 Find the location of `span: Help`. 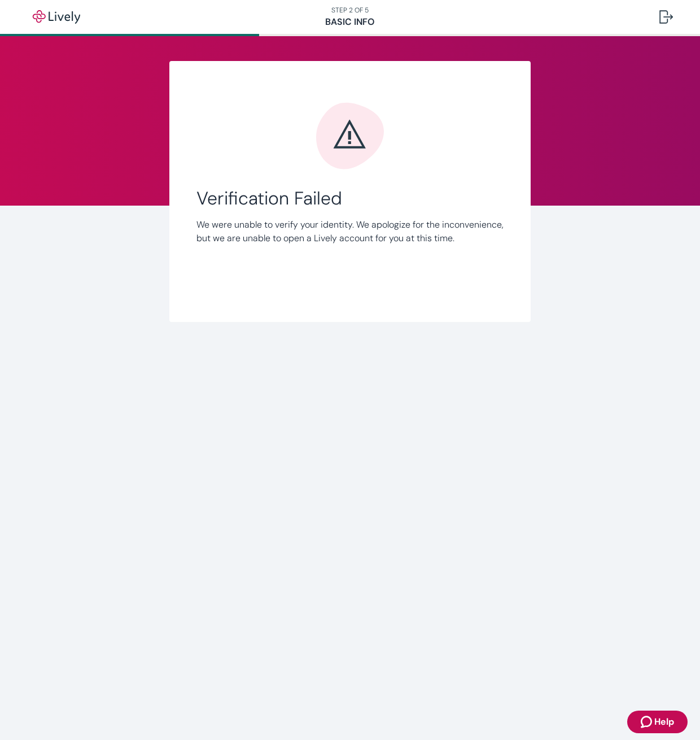

span: Help is located at coordinates (664, 722).